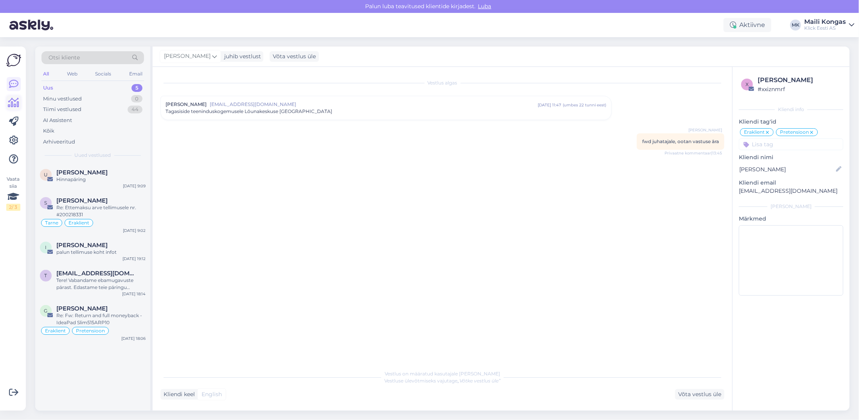  Describe the element at coordinates (747, 84) in the screenshot. I see `span: x` at that location.